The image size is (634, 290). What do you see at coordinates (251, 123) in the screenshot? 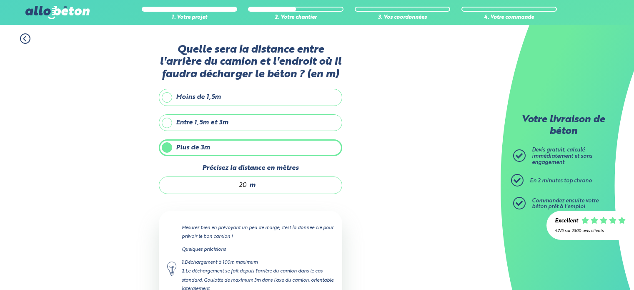
I see `label: Entre 1,5m et 3m` at bounding box center [251, 123].